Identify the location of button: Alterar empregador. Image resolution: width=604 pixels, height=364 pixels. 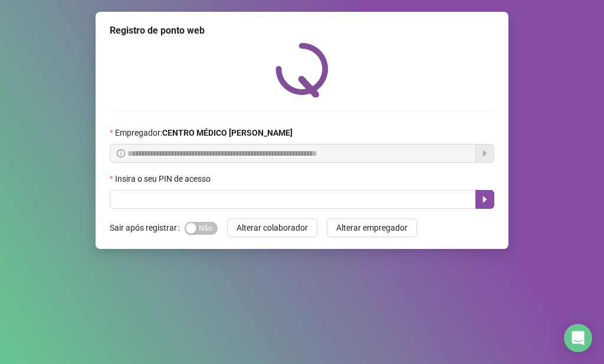
(371, 227).